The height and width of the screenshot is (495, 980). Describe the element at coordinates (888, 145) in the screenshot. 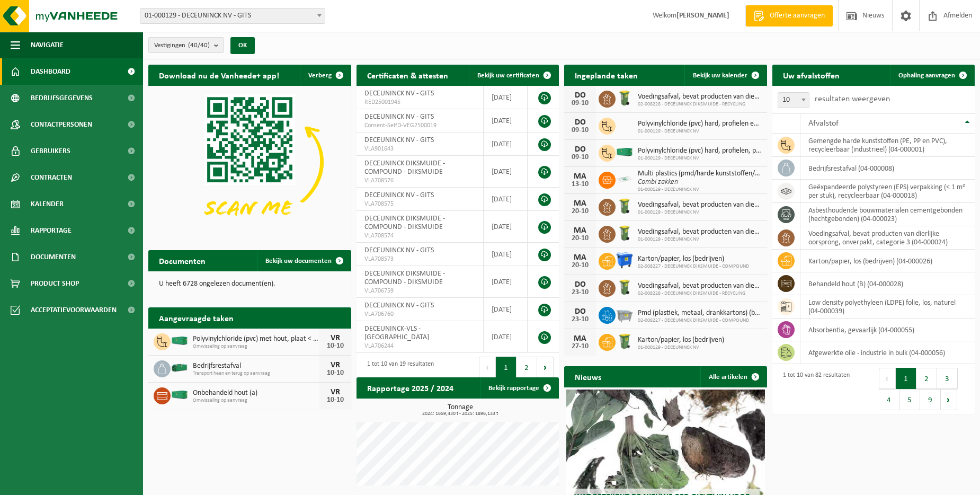

I see `td: gemengde harde kunststoffen (PE, PP en PVC), recycleerbaar (industrieel) (04-000001)` at that location.